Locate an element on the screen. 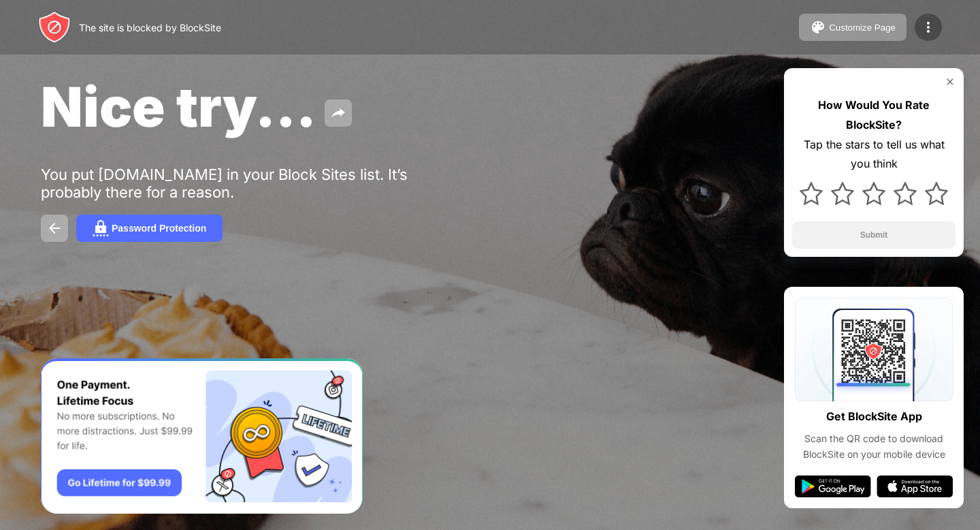 This screenshot has height=530, width=980. img: back.svg is located at coordinates (54, 228).